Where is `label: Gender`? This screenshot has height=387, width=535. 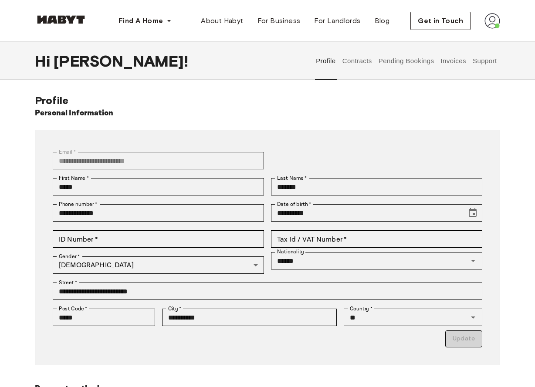
label: Gender is located at coordinates (69, 257).